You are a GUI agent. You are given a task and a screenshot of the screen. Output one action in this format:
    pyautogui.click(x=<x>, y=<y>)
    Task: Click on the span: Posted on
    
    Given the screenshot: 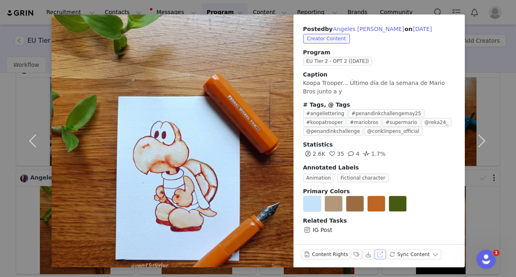 What is the action you would take?
    pyautogui.click(x=367, y=29)
    